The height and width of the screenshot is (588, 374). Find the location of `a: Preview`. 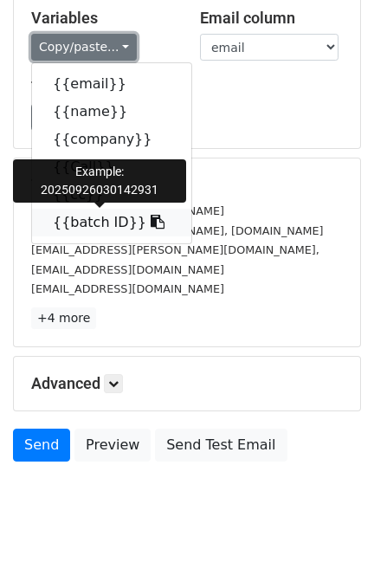

a: Preview is located at coordinates (113, 445).